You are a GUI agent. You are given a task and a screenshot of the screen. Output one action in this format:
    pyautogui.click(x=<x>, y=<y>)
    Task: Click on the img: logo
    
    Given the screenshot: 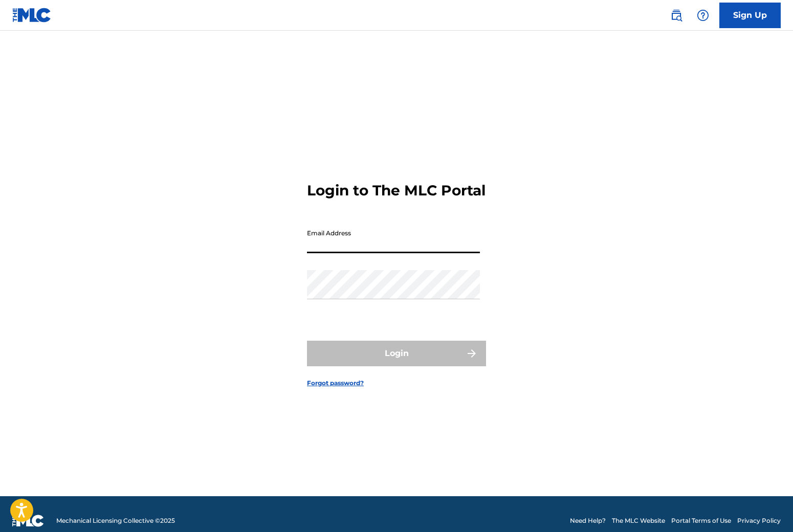 What is the action you would take?
    pyautogui.click(x=28, y=521)
    